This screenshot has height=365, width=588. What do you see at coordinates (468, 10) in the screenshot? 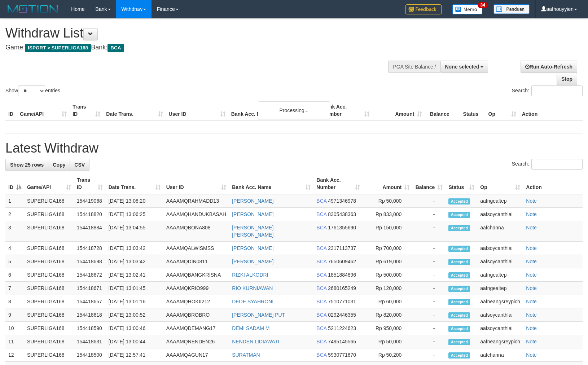
I see `img: Button%20Memo.svg` at bounding box center [468, 10].